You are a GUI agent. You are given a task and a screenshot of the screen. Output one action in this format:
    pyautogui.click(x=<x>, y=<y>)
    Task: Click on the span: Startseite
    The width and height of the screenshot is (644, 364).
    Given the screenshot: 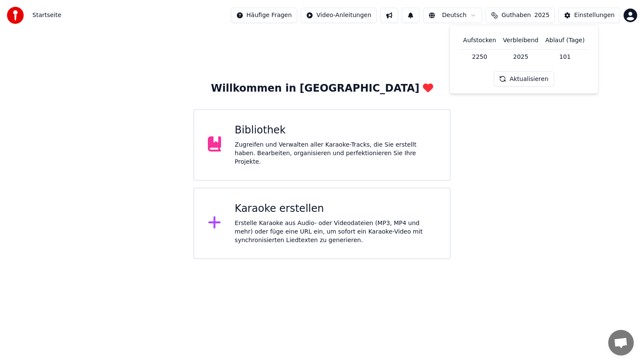 What is the action you would take?
    pyautogui.click(x=47, y=15)
    